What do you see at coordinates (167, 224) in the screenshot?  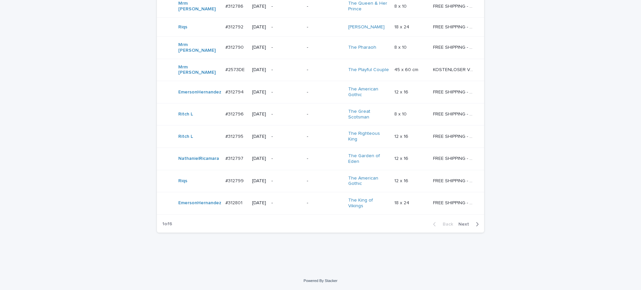 I see `p: 1 of 6` at bounding box center [167, 224].